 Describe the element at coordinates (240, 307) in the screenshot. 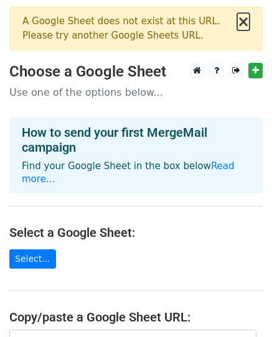

I see `div: Chat Widget` at that location.